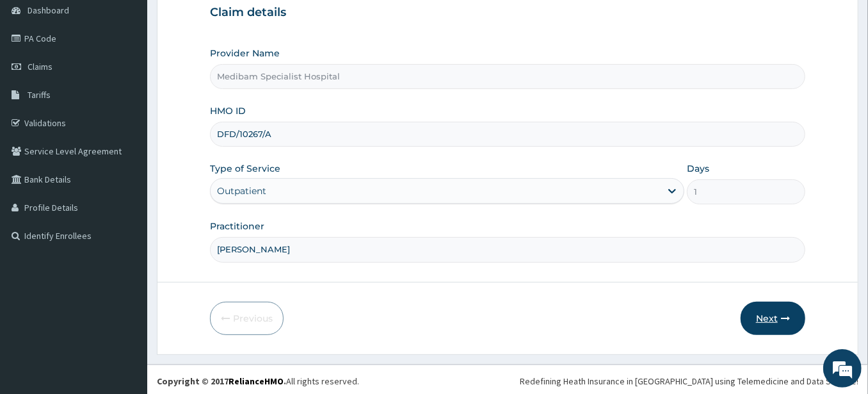 Image resolution: width=868 pixels, height=394 pixels. I want to click on h3: Claim details, so click(508, 13).